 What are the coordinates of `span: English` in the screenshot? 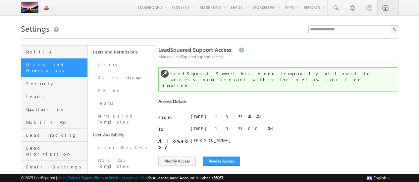 It's located at (380, 178).